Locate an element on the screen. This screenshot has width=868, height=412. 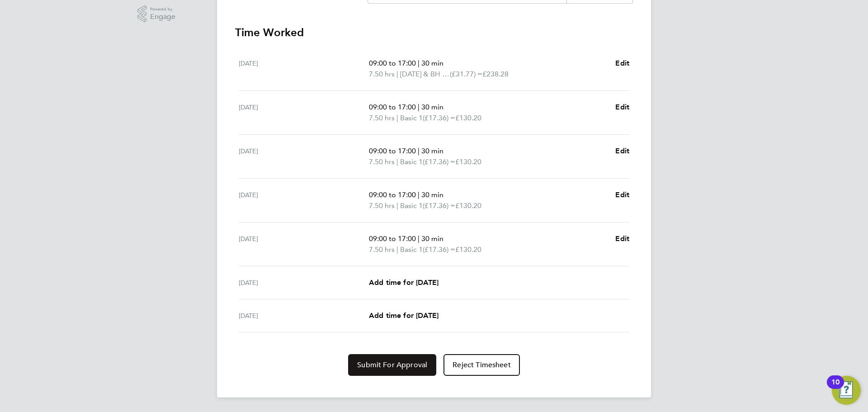
span: (£31.77) = is located at coordinates (466, 74).